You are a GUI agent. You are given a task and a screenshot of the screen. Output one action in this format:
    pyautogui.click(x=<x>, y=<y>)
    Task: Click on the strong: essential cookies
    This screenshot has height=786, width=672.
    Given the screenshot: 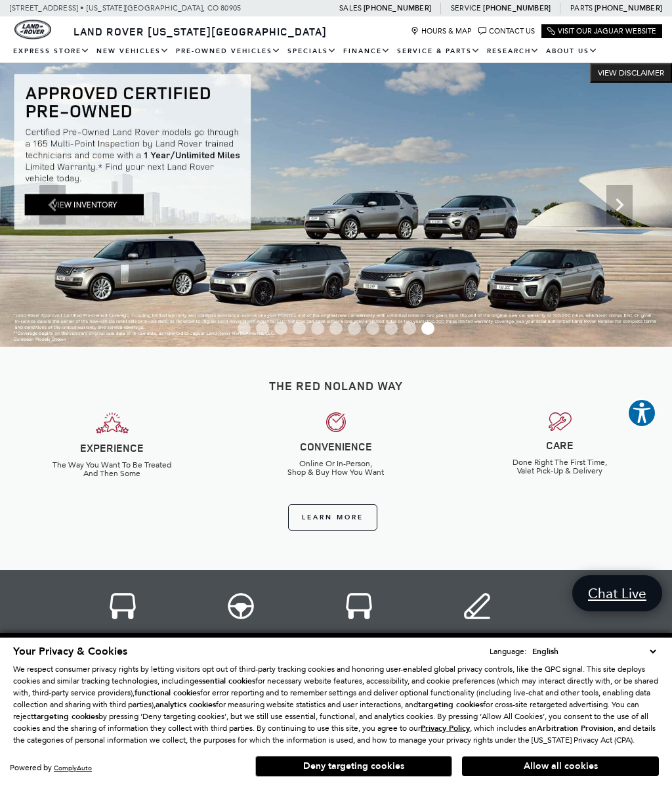 What is the action you would take?
    pyautogui.click(x=224, y=681)
    